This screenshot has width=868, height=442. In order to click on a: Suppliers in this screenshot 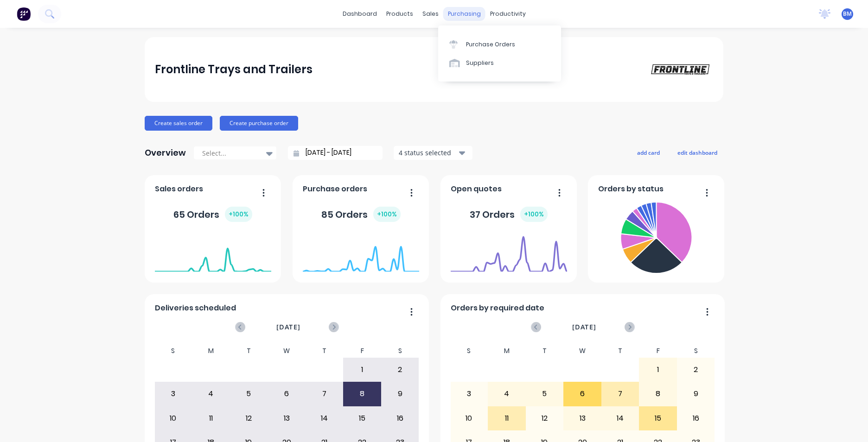, I will do `click(499, 63)`.